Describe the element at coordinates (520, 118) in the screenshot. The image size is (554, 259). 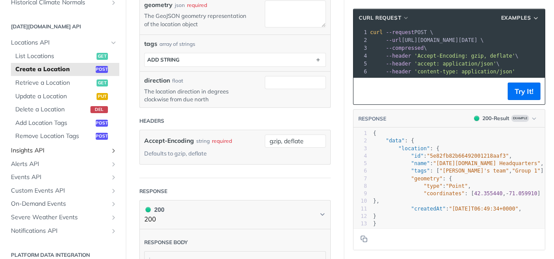
I see `span: Example` at that location.